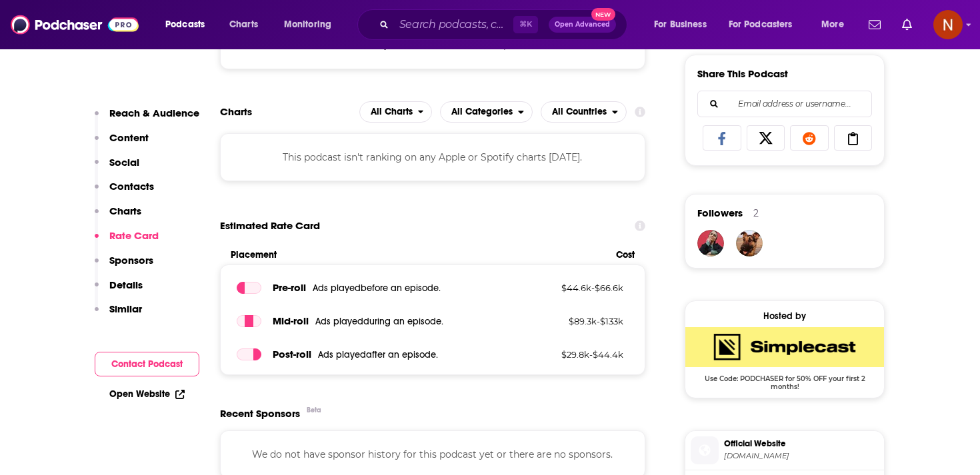 The height and width of the screenshot is (475, 980). I want to click on span: Ads played after an episode ., so click(378, 355).